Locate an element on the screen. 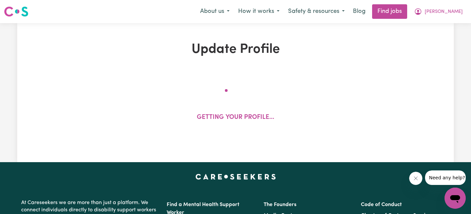 This screenshot has height=214, width=471. button: Safety & resources is located at coordinates (316, 12).